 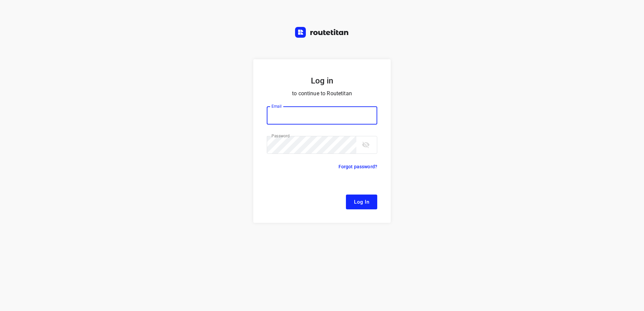 I want to click on p: to continue to Routetitan, so click(x=322, y=94).